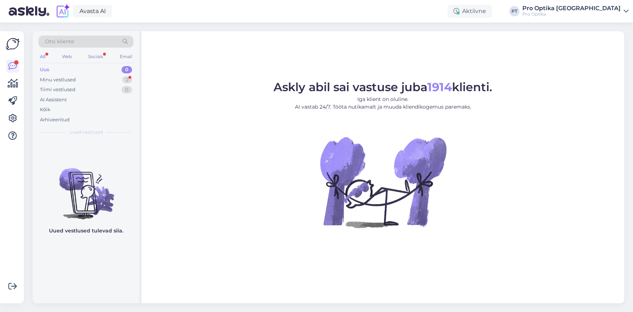  What do you see at coordinates (60, 41) in the screenshot?
I see `span: Otsi kliente` at bounding box center [60, 41].